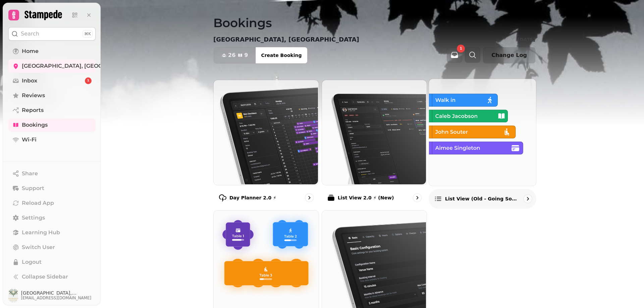  What do you see at coordinates (281, 55) in the screenshot?
I see `button: Create Booking` at bounding box center [281, 55].